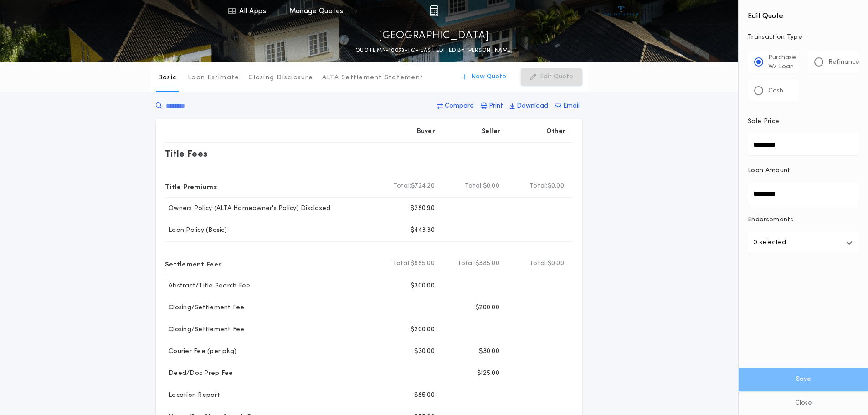 This screenshot has width=868, height=415. Describe the element at coordinates (207, 286) in the screenshot. I see `p: Abstract/Title Search Fee` at that location.